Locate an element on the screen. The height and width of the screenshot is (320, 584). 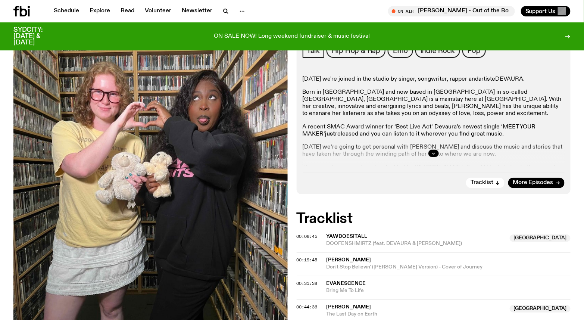
span: More Episodes is located at coordinates (533, 182).